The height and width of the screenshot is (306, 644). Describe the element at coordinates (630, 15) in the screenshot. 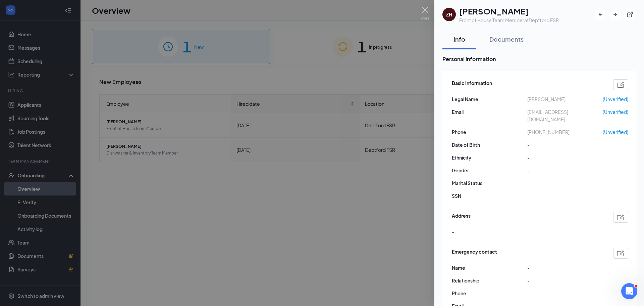

I see `button: ExternalLink` at that location.